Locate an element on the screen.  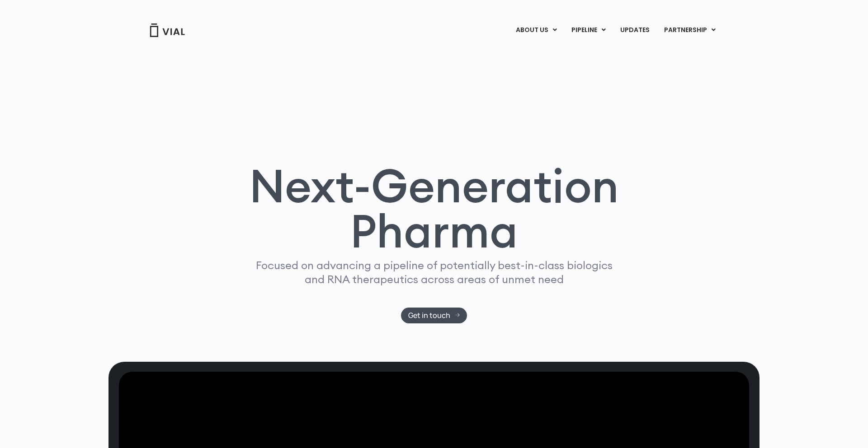
a: Get in touch is located at coordinates (434, 315).